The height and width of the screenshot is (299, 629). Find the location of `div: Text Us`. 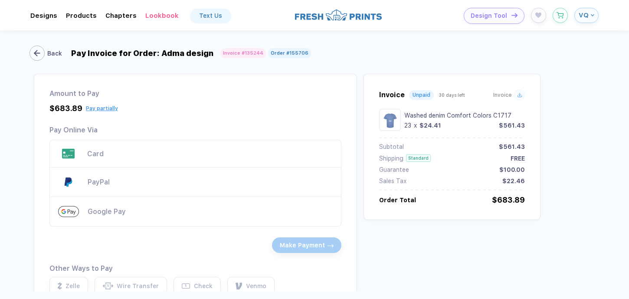

div: Text Us is located at coordinates (210, 16).